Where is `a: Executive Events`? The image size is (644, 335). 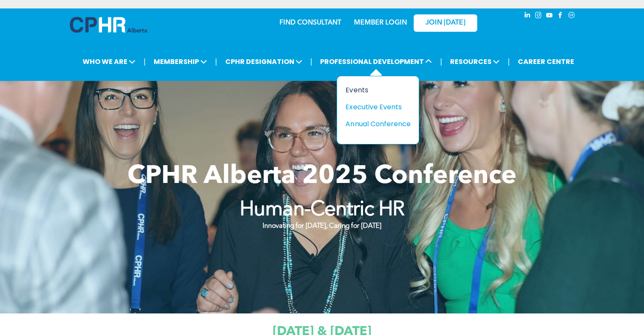
a: Executive Events is located at coordinates (377, 107).